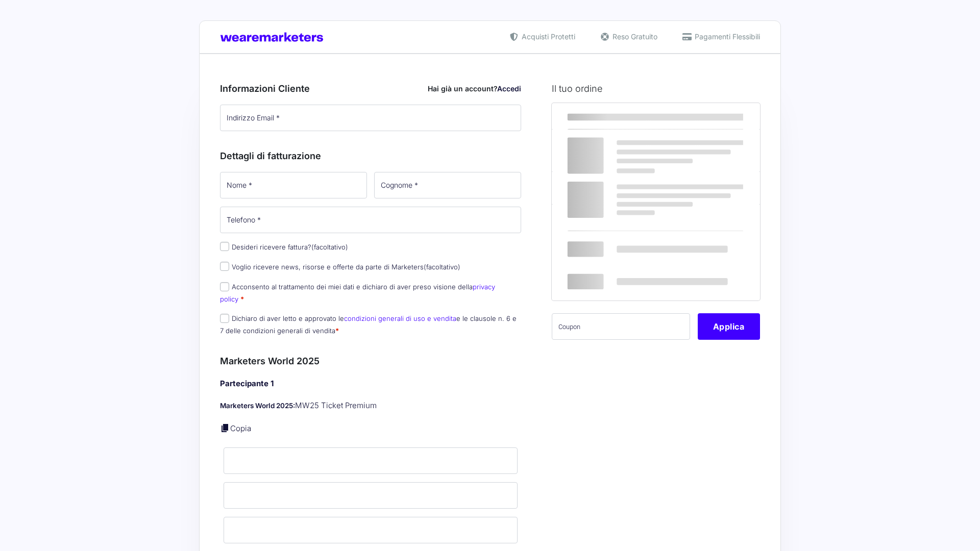 This screenshot has height=551, width=980. What do you see at coordinates (357, 293) in the screenshot?
I see `label: Acconsento al trattamento dei miei dati e dichiaro di aver preso visione della` at bounding box center [357, 293].